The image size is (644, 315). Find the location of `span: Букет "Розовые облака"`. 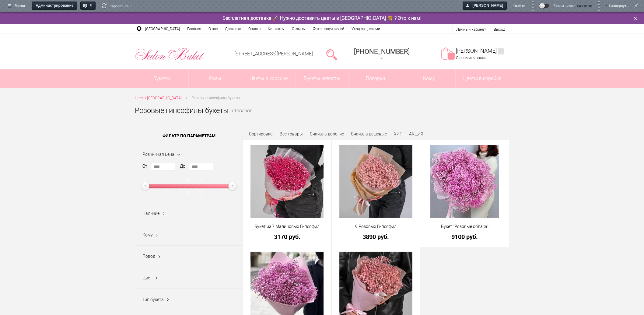

span: Букет "Розовые облака" is located at coordinates (464, 226).